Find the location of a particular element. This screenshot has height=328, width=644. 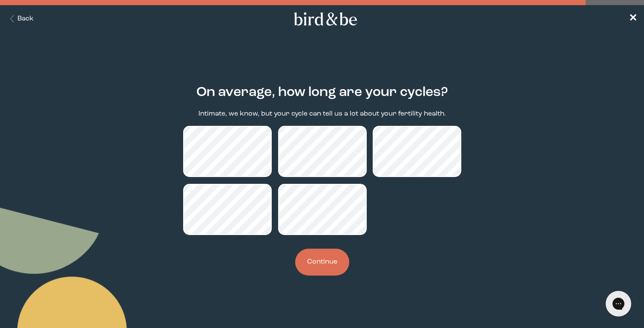

button: Continue is located at coordinates (322, 262).